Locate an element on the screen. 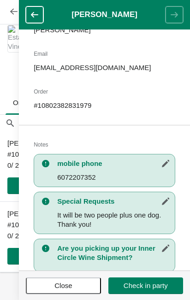 The image size is (190, 300). p: 6072207352 is located at coordinates (114, 178).